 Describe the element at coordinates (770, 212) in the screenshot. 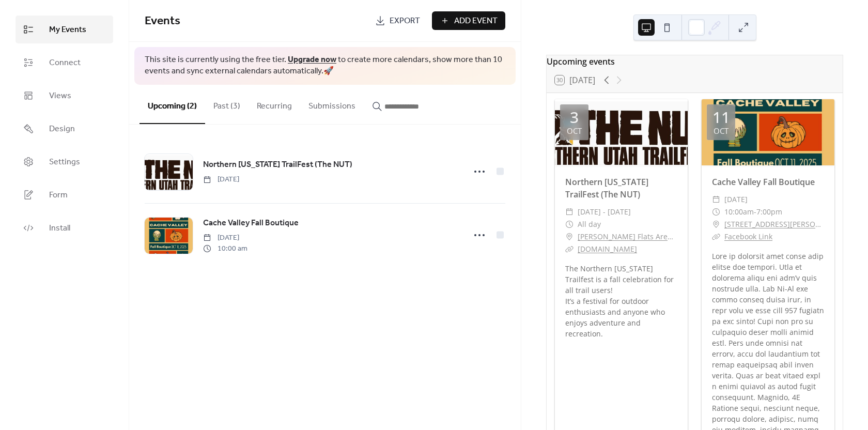

I see `span: 7:00pm` at that location.